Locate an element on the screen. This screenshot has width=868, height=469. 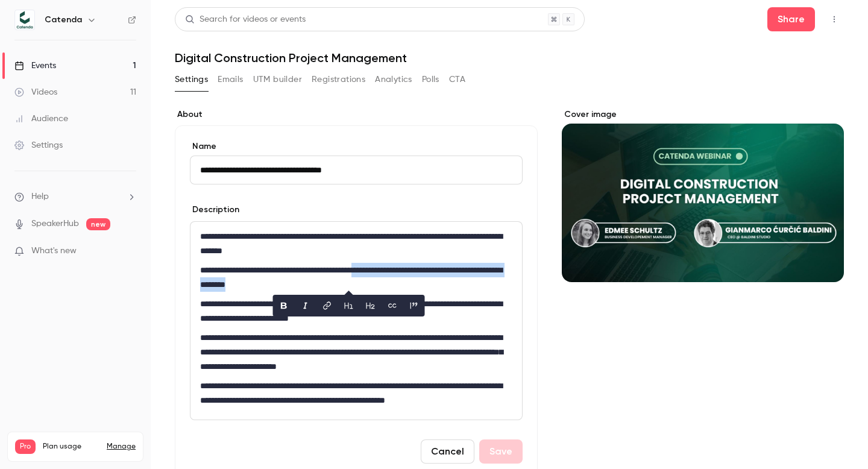
h6: Catenda is located at coordinates (63, 20).